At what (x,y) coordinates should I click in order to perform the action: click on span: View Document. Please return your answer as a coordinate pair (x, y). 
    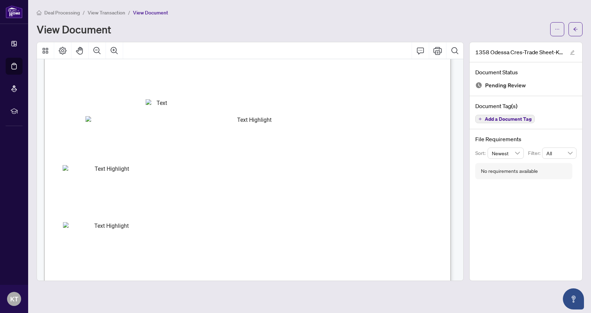
    Looking at the image, I should click on (151, 13).